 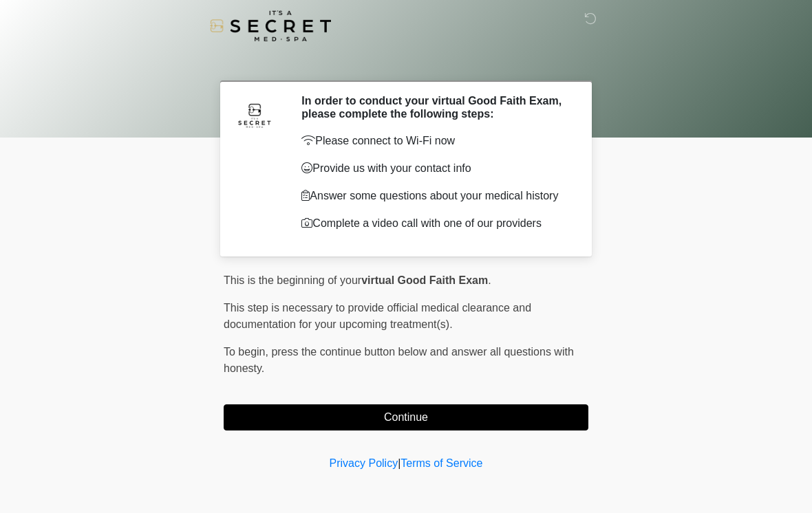 What do you see at coordinates (435, 169) in the screenshot?
I see `p: Provide us with your contact info` at bounding box center [435, 169].